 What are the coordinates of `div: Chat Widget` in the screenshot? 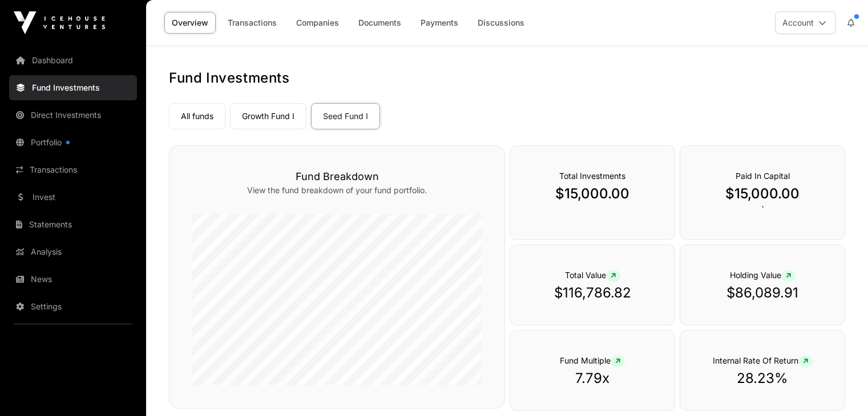 It's located at (840, 389).